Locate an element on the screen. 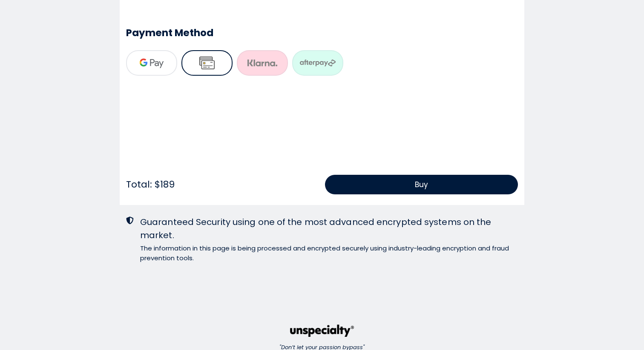  div: Guaranteed Security using one of the most advanced encrypted systems on the market. is located at coordinates (329, 229).